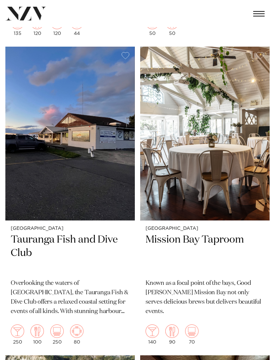 The image size is (275, 360). What do you see at coordinates (77, 331) in the screenshot?
I see `img: meeting.png` at bounding box center [77, 331].